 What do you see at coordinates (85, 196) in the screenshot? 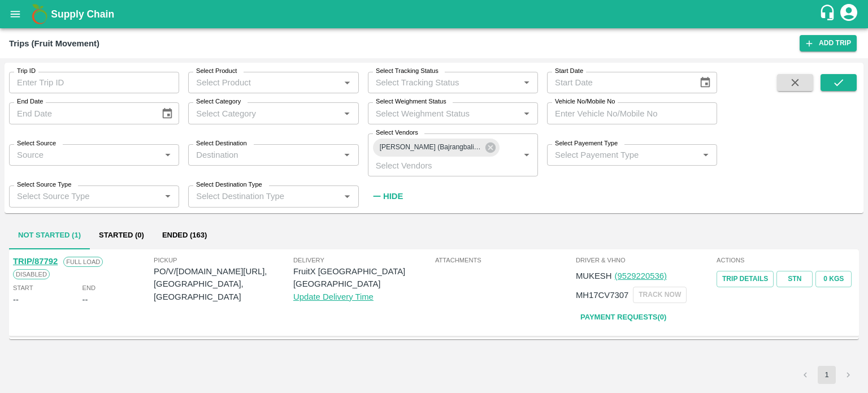
I see `input: Select Source Type` at bounding box center [85, 196].